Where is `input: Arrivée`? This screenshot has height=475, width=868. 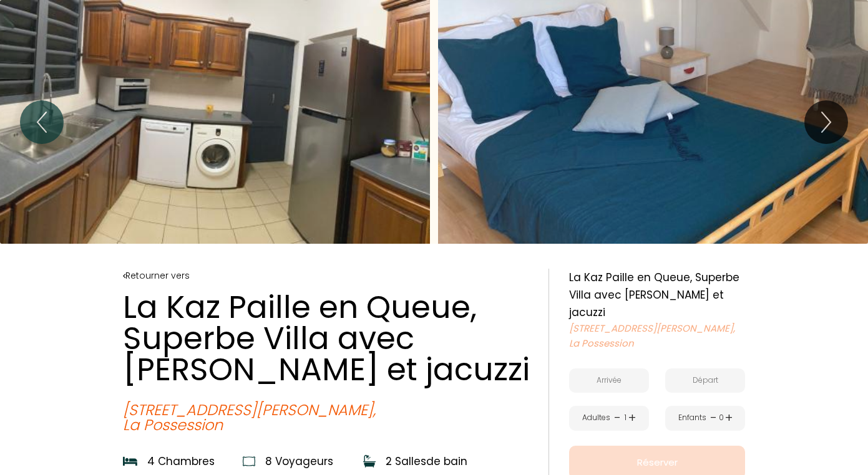 input: Arrivée is located at coordinates (609, 380).